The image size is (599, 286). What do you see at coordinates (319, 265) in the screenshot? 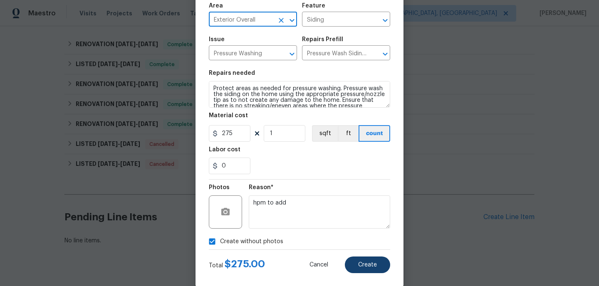
I see `span: Cancel` at bounding box center [319, 265].